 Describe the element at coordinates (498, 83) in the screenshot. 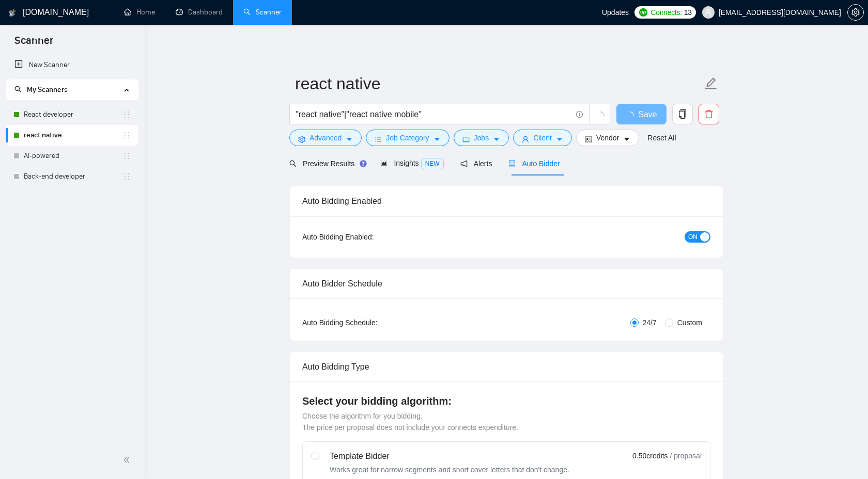

I see `input: Scanner name...` at that location.